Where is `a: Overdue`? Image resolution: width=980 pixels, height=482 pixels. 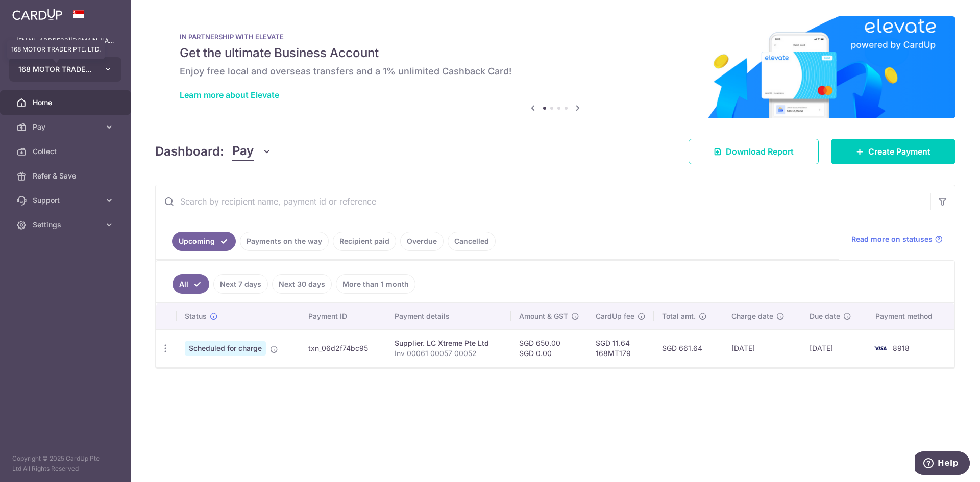 a: Overdue is located at coordinates (422, 241).